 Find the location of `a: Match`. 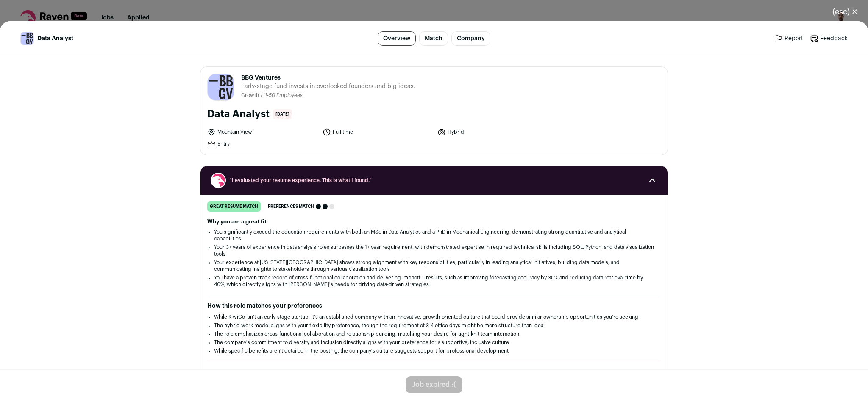

a: Match is located at coordinates (434, 39).